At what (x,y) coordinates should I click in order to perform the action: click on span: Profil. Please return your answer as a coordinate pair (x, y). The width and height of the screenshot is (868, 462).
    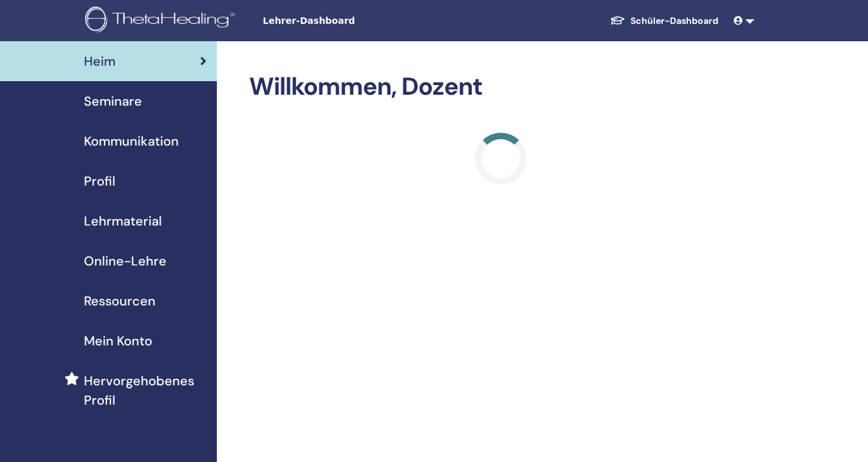
    Looking at the image, I should click on (99, 181).